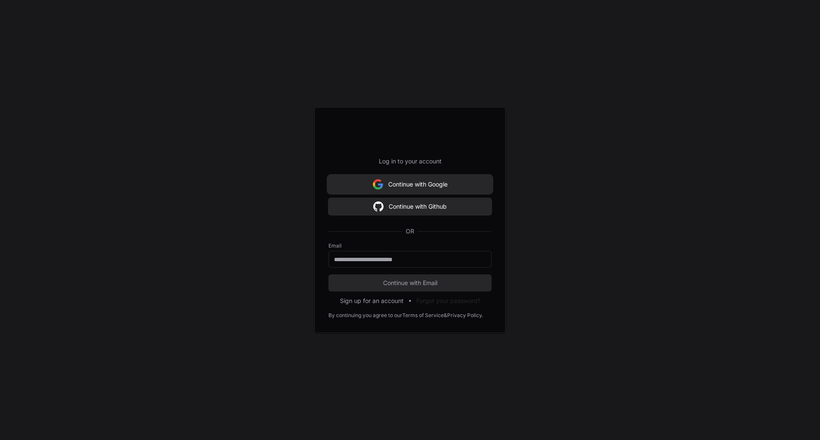 Image resolution: width=820 pixels, height=440 pixels. Describe the element at coordinates (410, 162) in the screenshot. I see `p: Log in to your account` at that location.